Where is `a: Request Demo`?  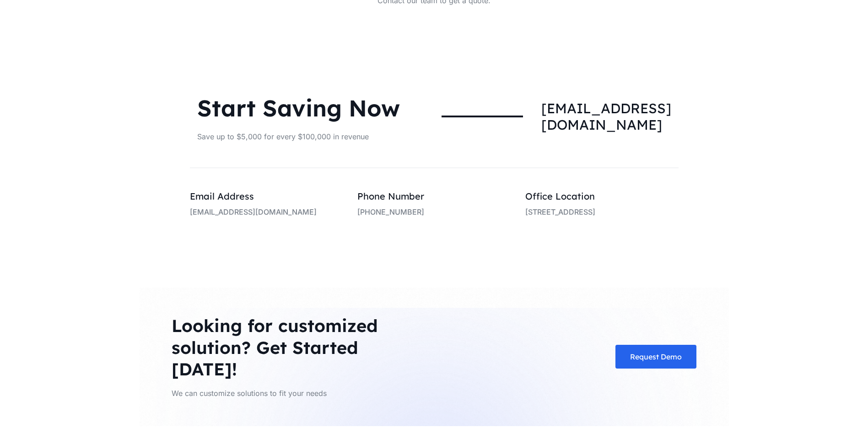
a: Request Demo is located at coordinates (655, 357).